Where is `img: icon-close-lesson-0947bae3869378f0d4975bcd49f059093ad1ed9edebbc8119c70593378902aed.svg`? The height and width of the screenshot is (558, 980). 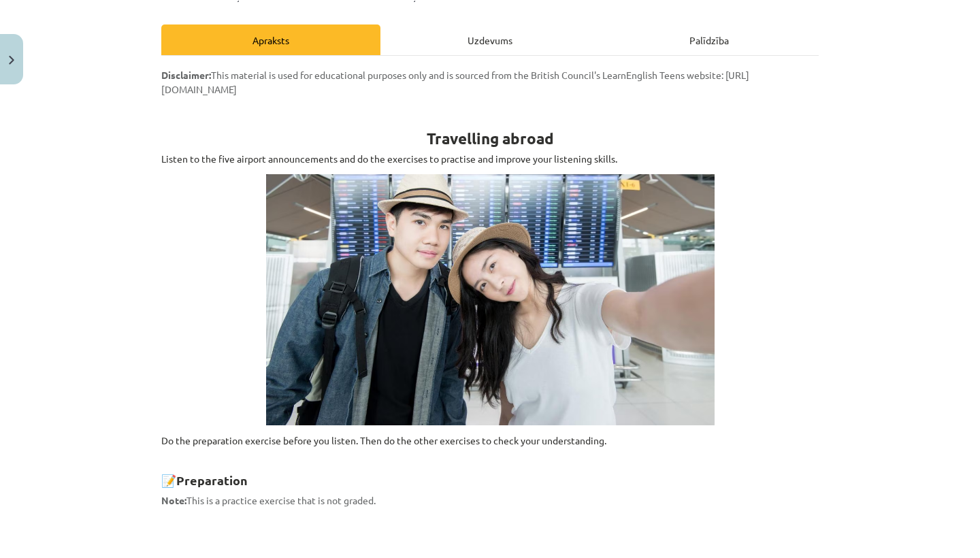
img: icon-close-lesson-0947bae3869378f0d4975bcd49f059093ad1ed9edebbc8119c70593378902aed.svg is located at coordinates (11, 60).